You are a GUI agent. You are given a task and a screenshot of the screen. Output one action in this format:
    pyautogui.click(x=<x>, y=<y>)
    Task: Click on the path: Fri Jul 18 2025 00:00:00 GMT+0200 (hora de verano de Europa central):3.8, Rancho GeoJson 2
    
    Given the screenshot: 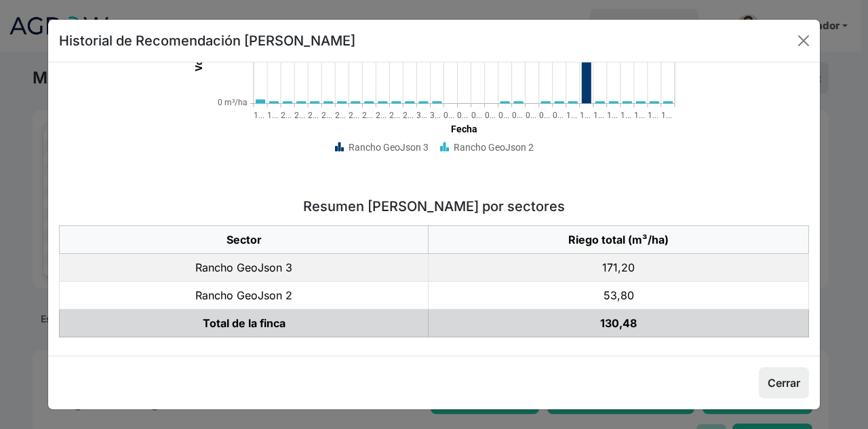 What is the action you would take?
    pyautogui.click(x=260, y=102)
    